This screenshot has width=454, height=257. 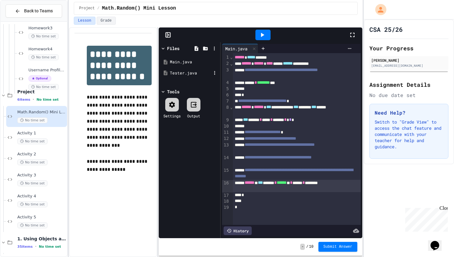 What do you see at coordinates (226, 174) in the screenshot?
I see `div: 15` at bounding box center [226, 174].